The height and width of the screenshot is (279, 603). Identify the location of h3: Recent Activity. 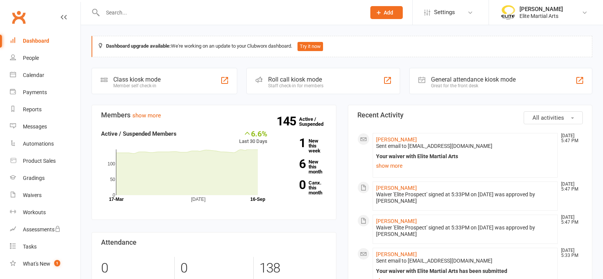
(470, 115).